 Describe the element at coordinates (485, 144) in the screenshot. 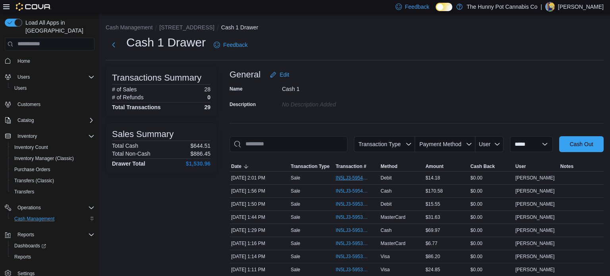

I see `span: User` at that location.